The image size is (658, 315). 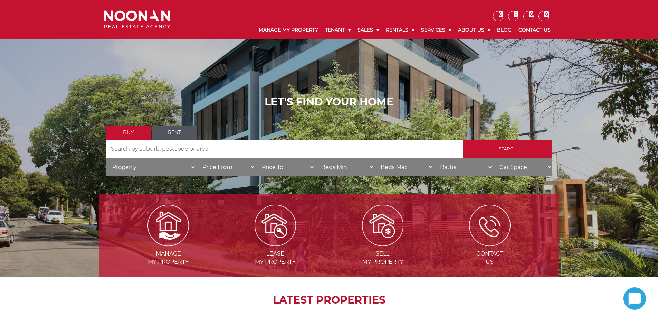 I want to click on img: Noonan Real Estate Agency, so click(x=137, y=19).